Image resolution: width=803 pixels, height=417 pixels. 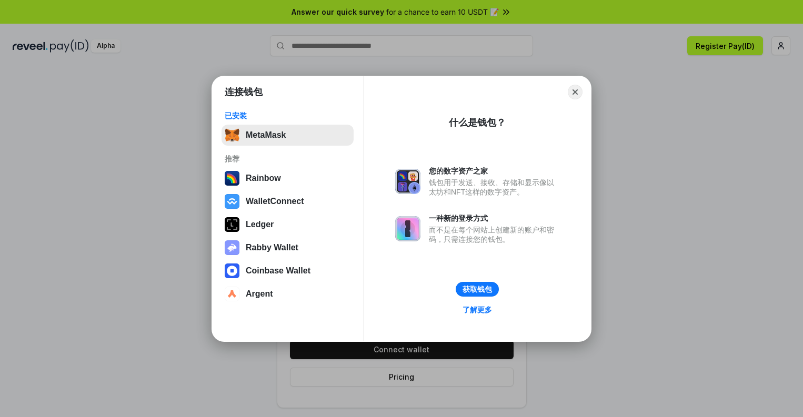 What do you see at coordinates (287, 178) in the screenshot?
I see `button: Rainbow` at bounding box center [287, 178].